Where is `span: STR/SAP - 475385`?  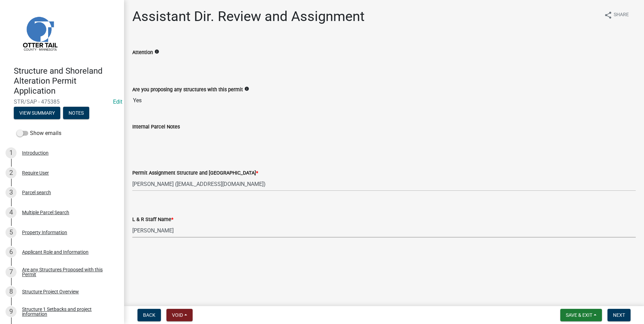
span: STR/SAP - 475385 is located at coordinates (62, 101).